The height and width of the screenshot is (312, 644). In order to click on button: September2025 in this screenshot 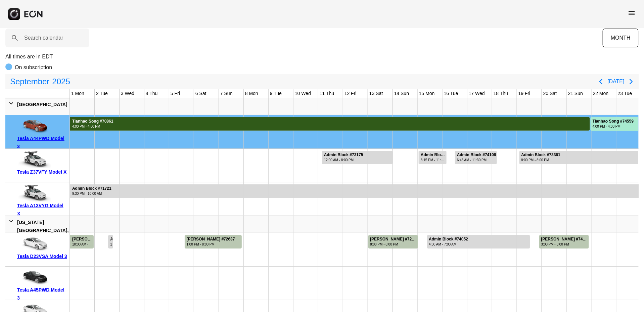, I will do `click(40, 81)`.